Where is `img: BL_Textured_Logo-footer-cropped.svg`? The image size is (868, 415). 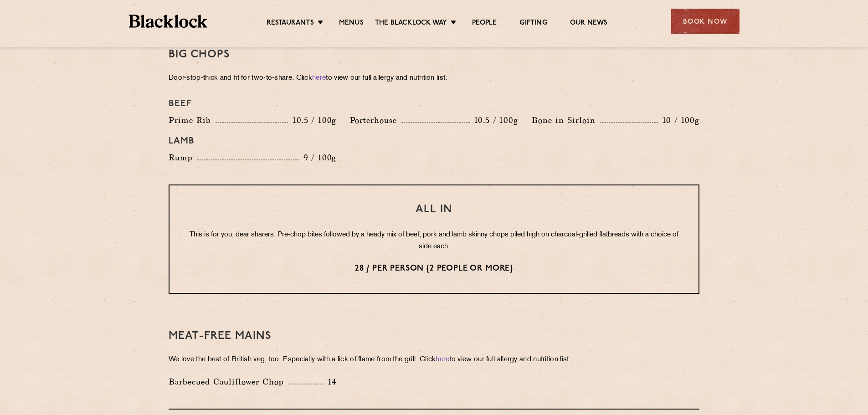 img: BL_Textured_Logo-footer-cropped.svg is located at coordinates (168, 21).